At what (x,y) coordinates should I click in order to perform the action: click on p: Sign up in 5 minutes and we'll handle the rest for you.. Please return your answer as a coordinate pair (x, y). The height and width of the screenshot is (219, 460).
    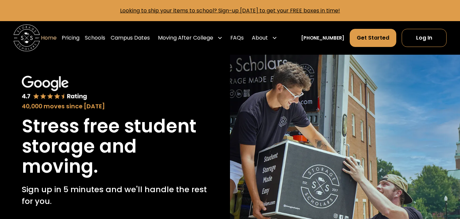
    Looking at the image, I should click on (115, 195).